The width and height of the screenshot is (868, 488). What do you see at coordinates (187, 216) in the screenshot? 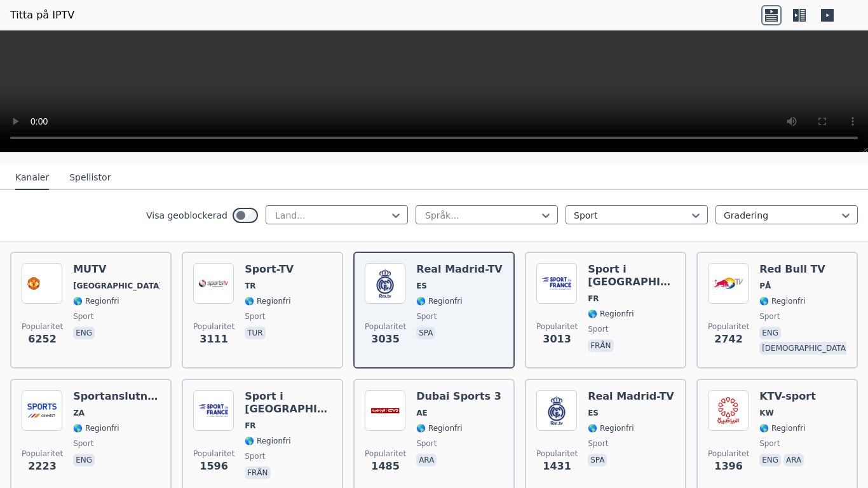
I see `font: Visa geoblockerad` at bounding box center [187, 216].